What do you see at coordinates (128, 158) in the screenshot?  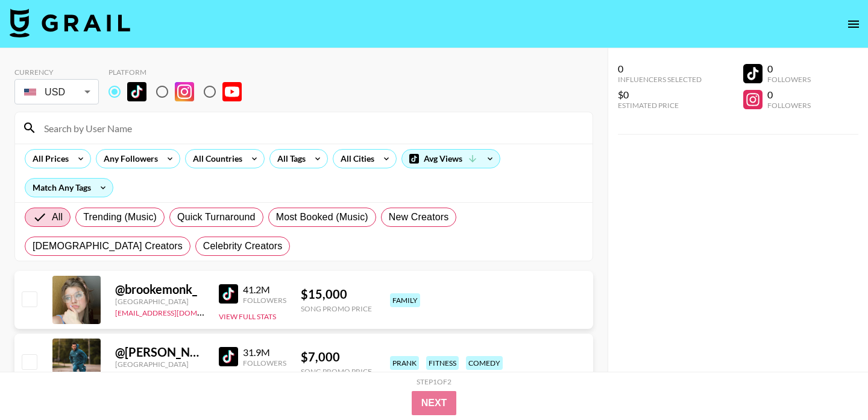 I see `div: Any Followers` at bounding box center [128, 158].